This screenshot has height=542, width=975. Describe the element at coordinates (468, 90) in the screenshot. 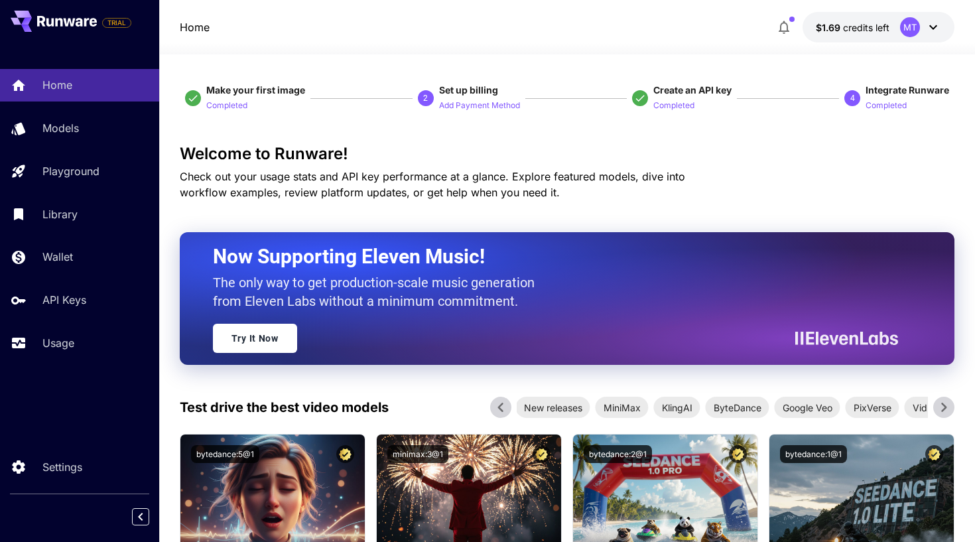

I see `span: Set up billing` at that location.